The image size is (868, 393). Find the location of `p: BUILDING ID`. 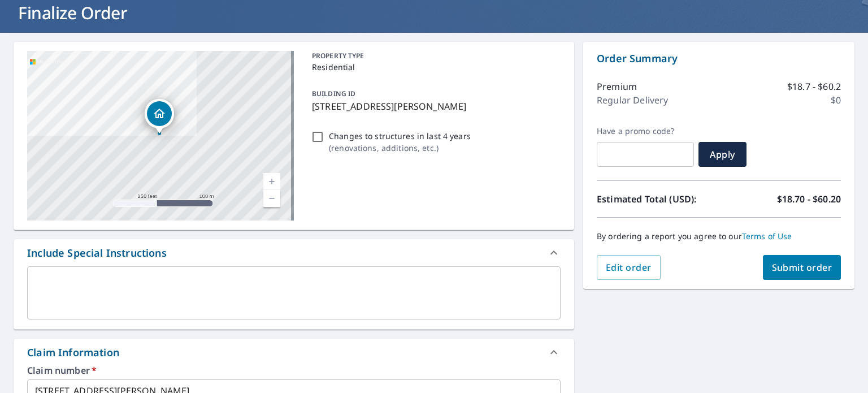

p: BUILDING ID is located at coordinates (333, 93).